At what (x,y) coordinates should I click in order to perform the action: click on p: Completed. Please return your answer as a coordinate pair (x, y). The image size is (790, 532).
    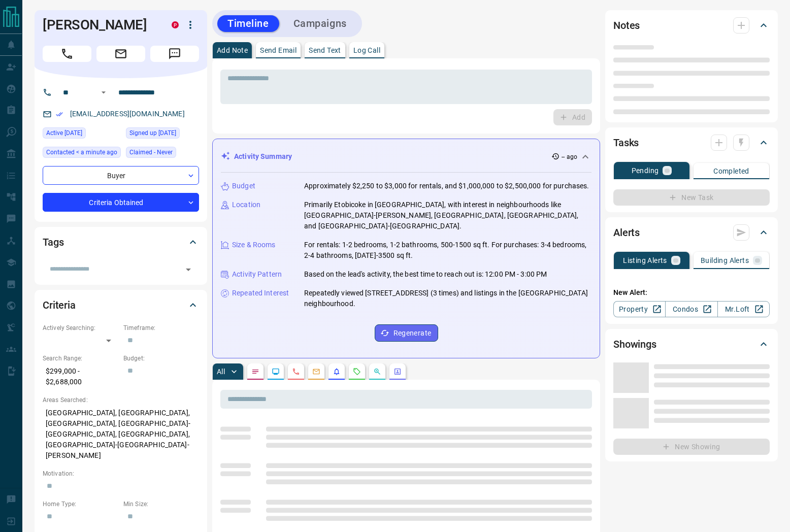
    Looking at the image, I should click on (731, 171).